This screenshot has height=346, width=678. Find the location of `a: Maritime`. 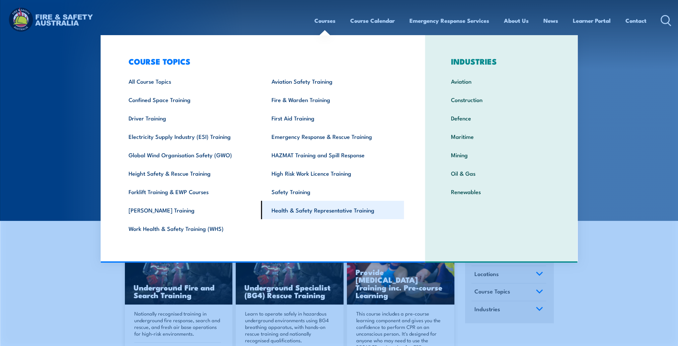

a: Maritime is located at coordinates (502, 136).